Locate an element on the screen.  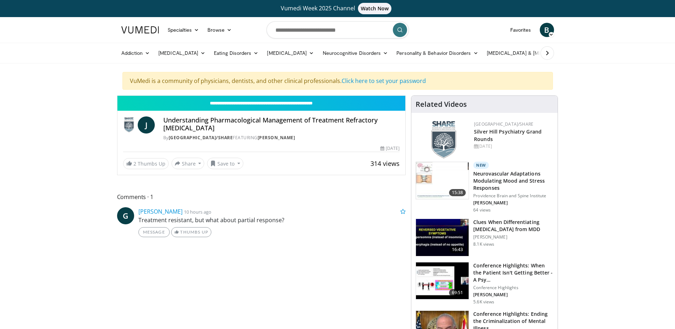
a: Specialties is located at coordinates (183, 30).